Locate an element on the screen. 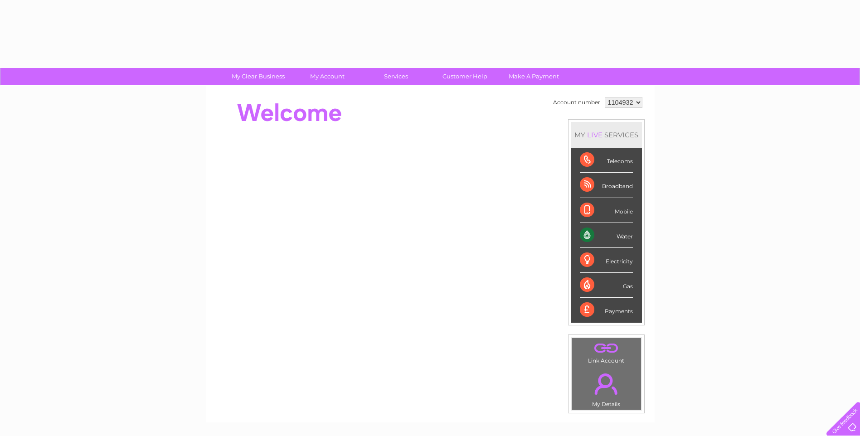  div: Broadband is located at coordinates (606, 185).